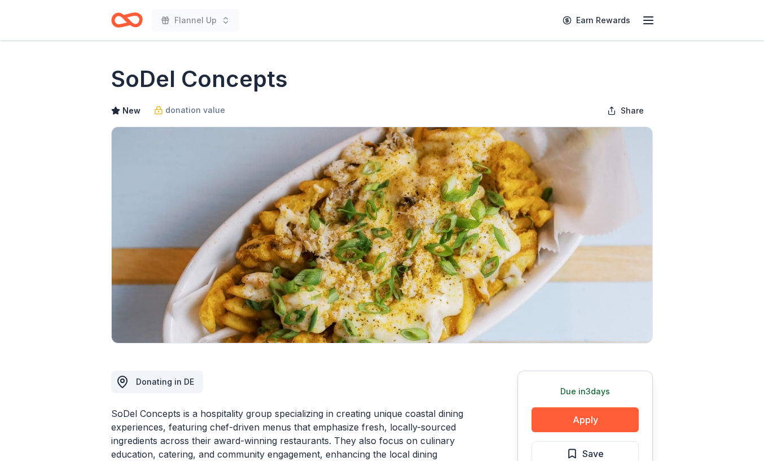  What do you see at coordinates (585, 419) in the screenshot?
I see `button: Apply` at bounding box center [585, 419].